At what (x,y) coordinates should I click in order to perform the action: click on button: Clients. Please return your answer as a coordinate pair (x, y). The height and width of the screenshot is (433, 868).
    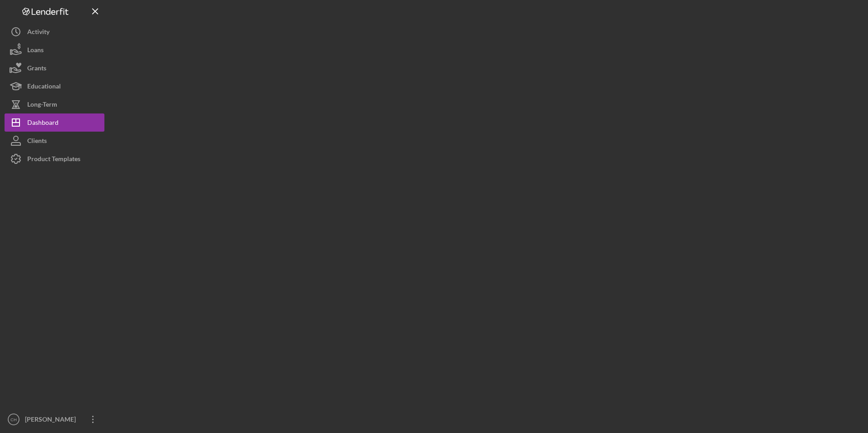
    Looking at the image, I should click on (54, 141).